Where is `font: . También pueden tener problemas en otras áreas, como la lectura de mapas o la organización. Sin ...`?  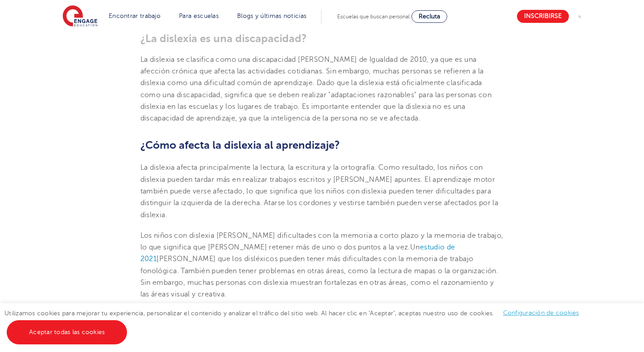 font: . También pueden tener problemas en otras áreas, como la lectura de mapas o la organización. Sin ... is located at coordinates (319, 282).